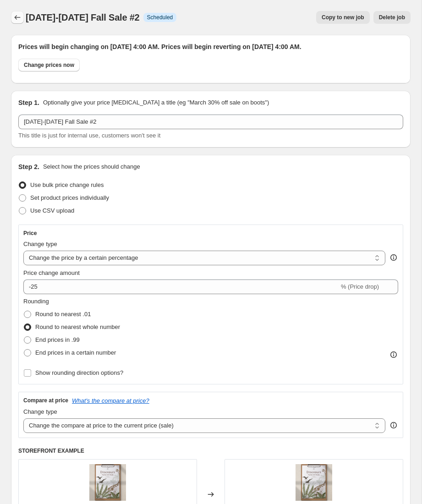 The image size is (422, 504). What do you see at coordinates (76, 352) in the screenshot?
I see `span: End prices in a certain number` at bounding box center [76, 352].